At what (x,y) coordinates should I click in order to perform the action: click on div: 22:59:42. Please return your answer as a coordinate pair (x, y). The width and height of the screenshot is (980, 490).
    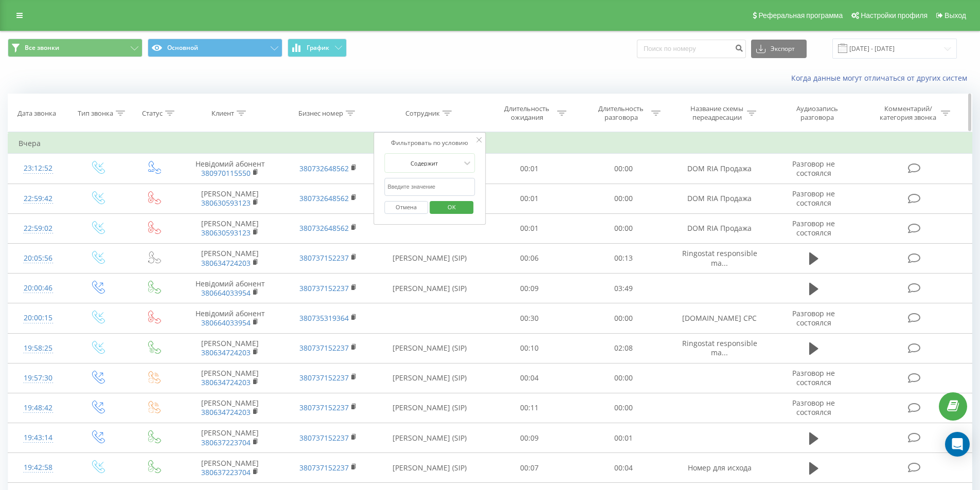
    Looking at the image, I should click on (38, 199).